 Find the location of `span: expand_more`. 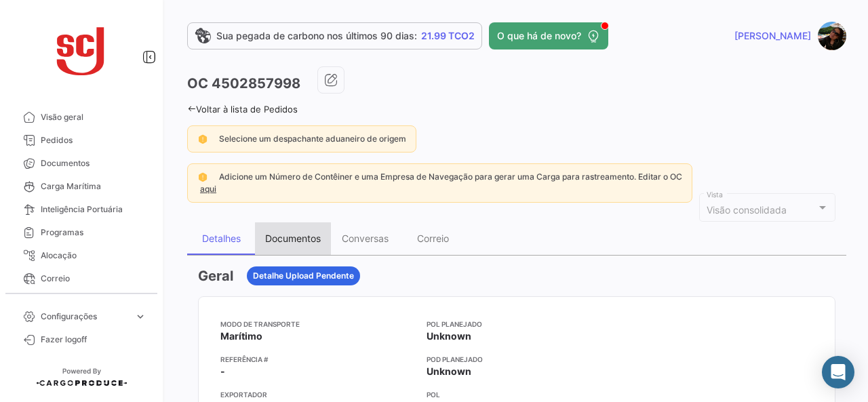

span: expand_more is located at coordinates (140, 316).